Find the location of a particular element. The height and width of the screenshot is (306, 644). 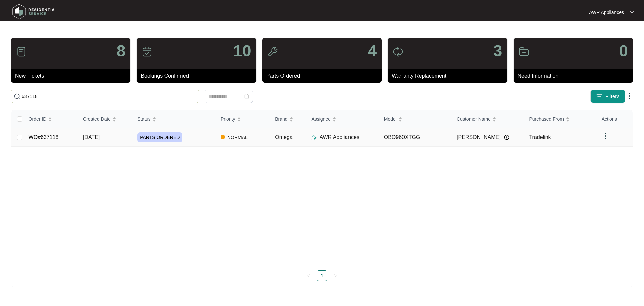

p: 10 is located at coordinates (242, 51).